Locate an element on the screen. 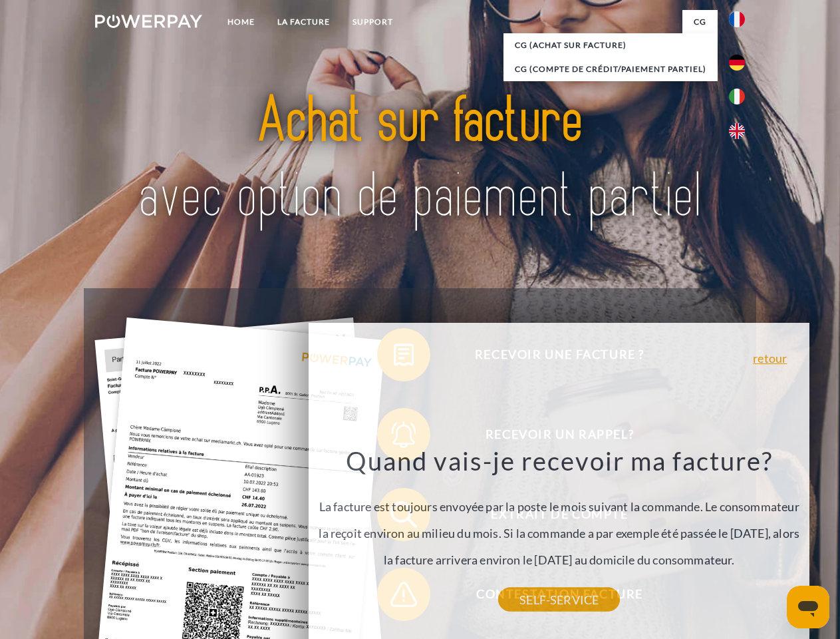 The image size is (840, 639). img: title-powerpay_fr.svg is located at coordinates (420, 159).